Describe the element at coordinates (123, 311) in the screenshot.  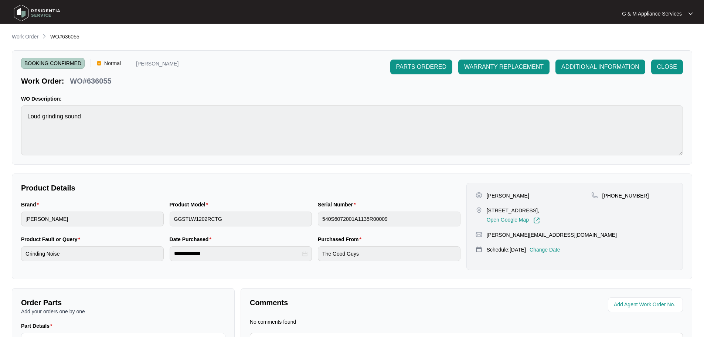
I see `p: Add your orders one by one` at that location.